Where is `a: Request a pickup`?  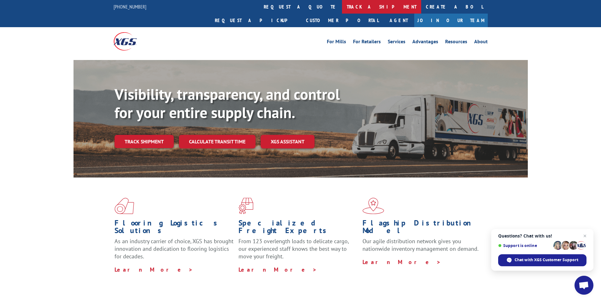
a: Request a pickup is located at coordinates (256, 20).